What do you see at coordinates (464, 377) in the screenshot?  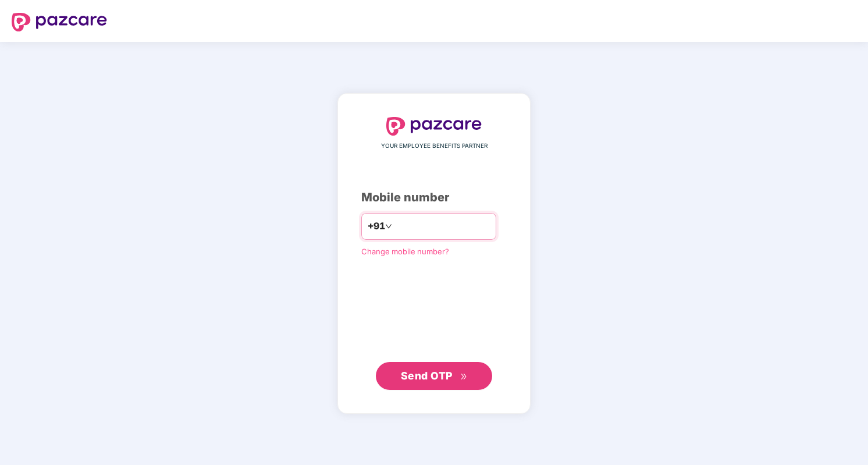 I see `span: double-right` at bounding box center [464, 377].